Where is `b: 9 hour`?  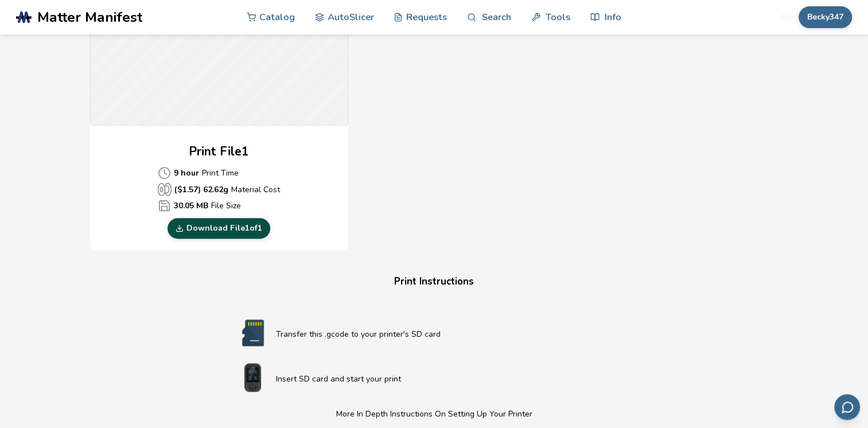
b: 9 hour is located at coordinates (187, 173).